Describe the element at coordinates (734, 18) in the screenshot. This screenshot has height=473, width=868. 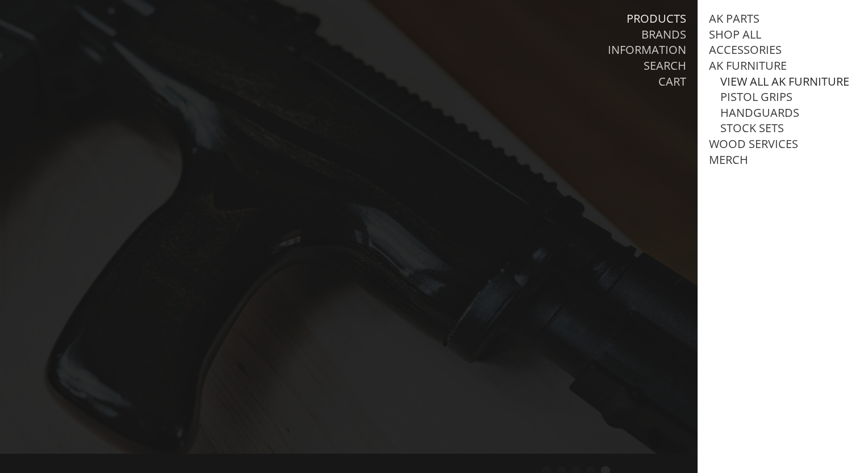
I see `a: AK Parts` at that location.